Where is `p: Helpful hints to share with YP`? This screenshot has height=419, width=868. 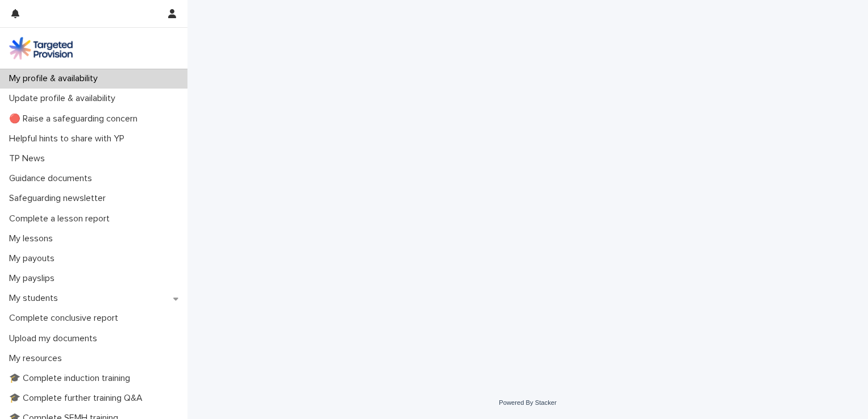 p: Helpful hints to share with YP is located at coordinates (69, 139).